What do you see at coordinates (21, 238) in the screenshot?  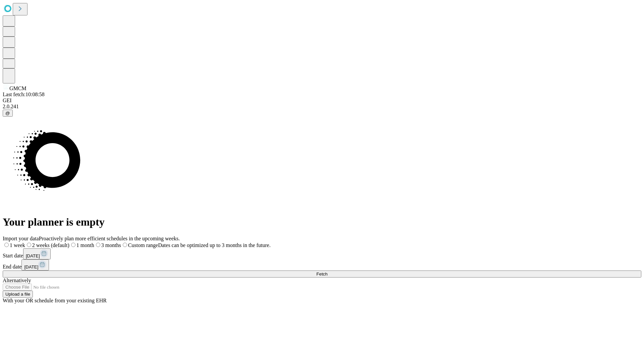 I see `span: Import your data` at bounding box center [21, 238].